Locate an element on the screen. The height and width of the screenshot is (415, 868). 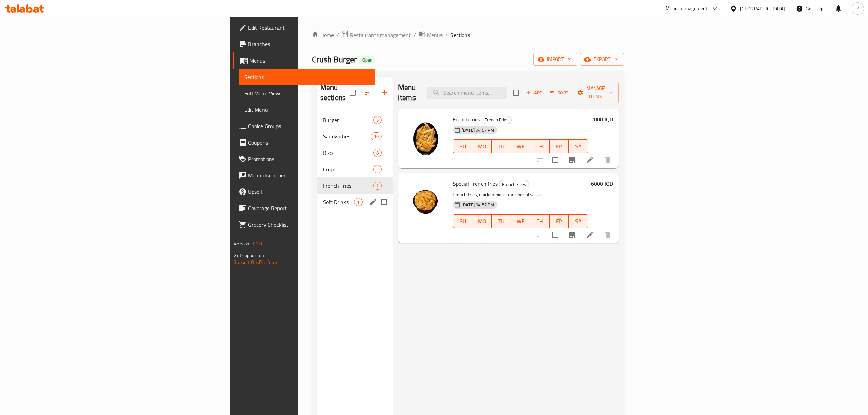
div: Crepe is located at coordinates (348, 169).